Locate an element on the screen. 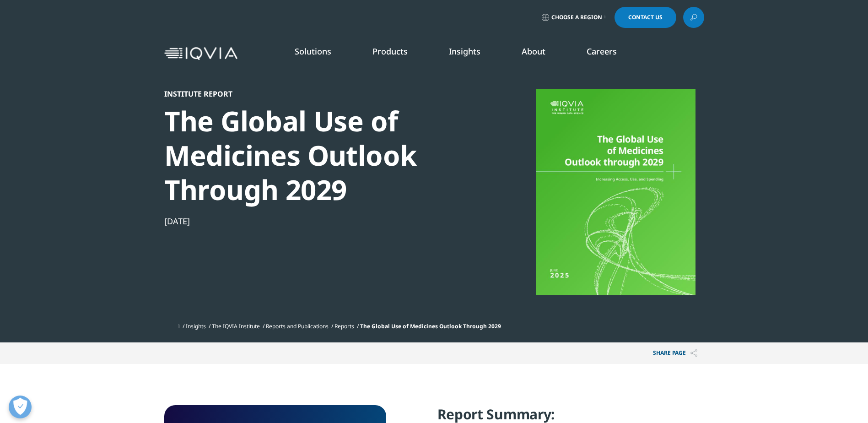 This screenshot has height=423, width=868. div: The Global Use of Medicines Outlook Through 2029 is located at coordinates (321, 155).